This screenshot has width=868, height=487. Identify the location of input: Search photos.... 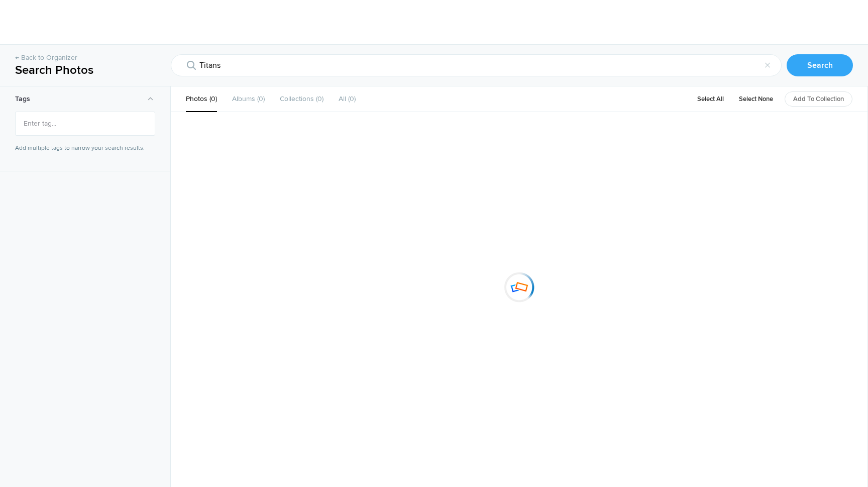
(476, 65).